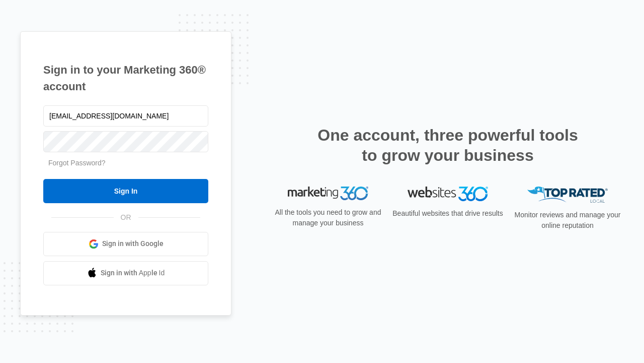 This screenshot has width=644, height=363. What do you see at coordinates (126, 273) in the screenshot?
I see `a: Sign in with Apple Id` at bounding box center [126, 273].